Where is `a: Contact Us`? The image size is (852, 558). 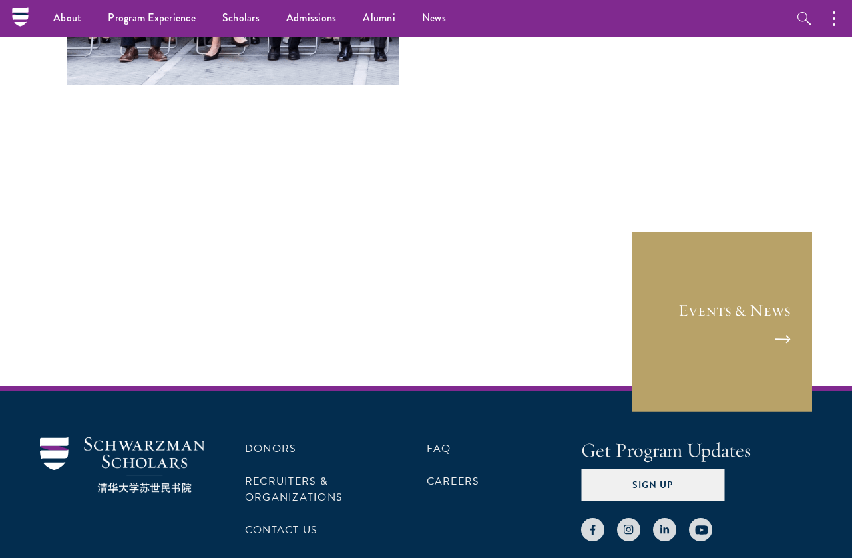
a: Contact Us is located at coordinates (281, 530).